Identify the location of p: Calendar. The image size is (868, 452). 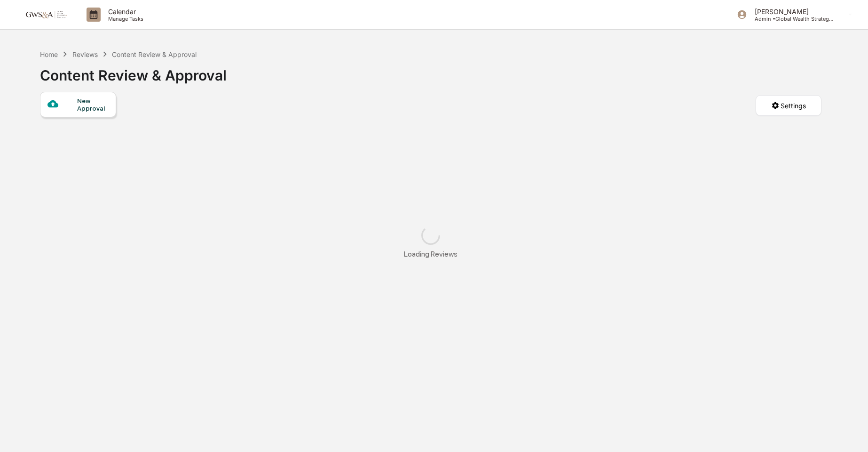
(124, 11).